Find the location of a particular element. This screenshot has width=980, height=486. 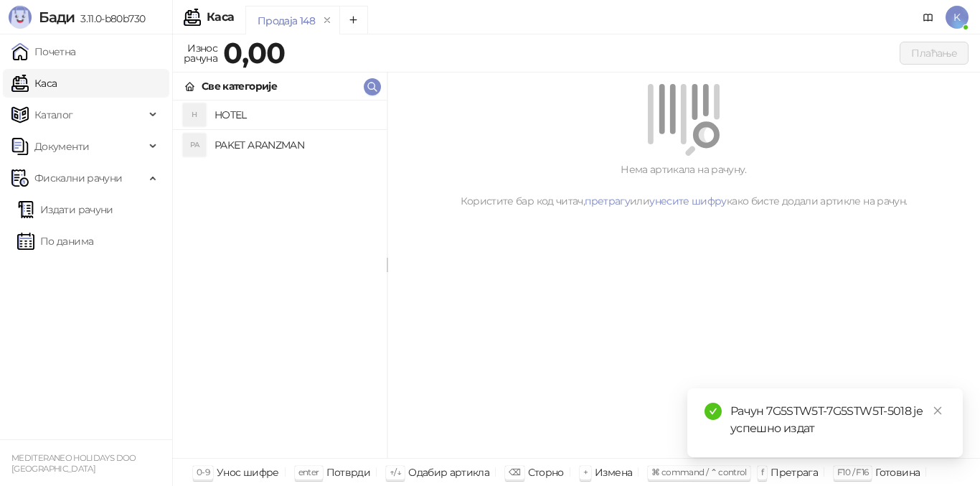

span: 0-9 is located at coordinates (203, 471).